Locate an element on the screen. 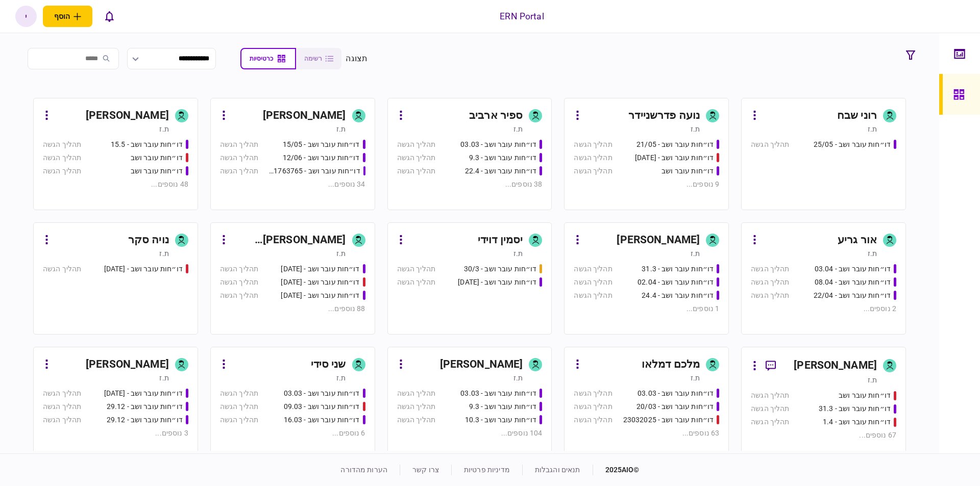 This screenshot has width=980, height=486. div: ERN Portal is located at coordinates (522, 17).